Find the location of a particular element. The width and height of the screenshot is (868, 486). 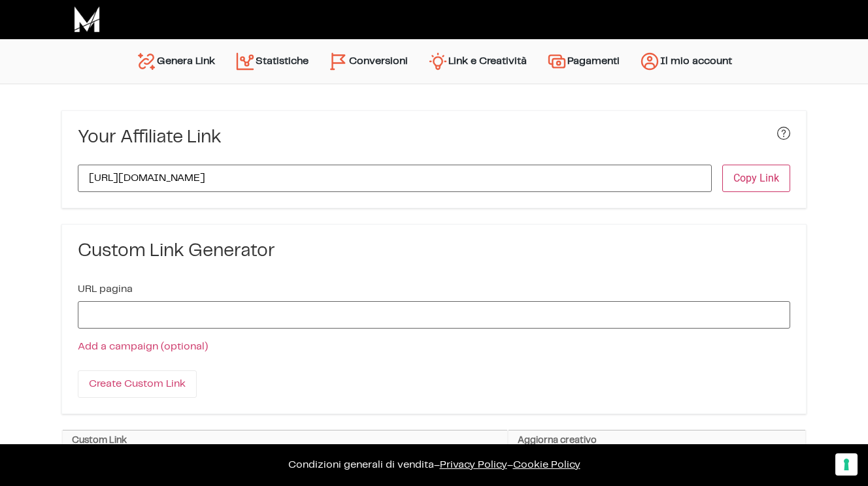

input: Create Custom Link is located at coordinates (138, 384).